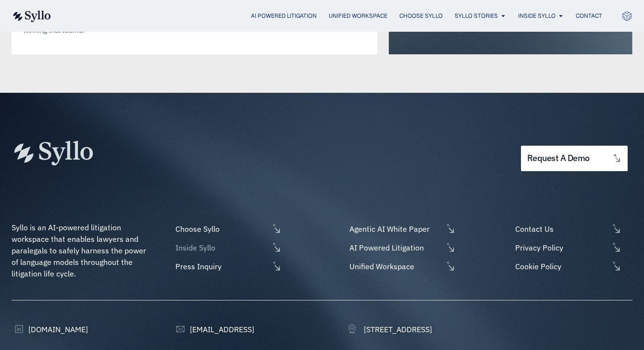 The image size is (644, 350). I want to click on a: request a demo, so click(575, 158).